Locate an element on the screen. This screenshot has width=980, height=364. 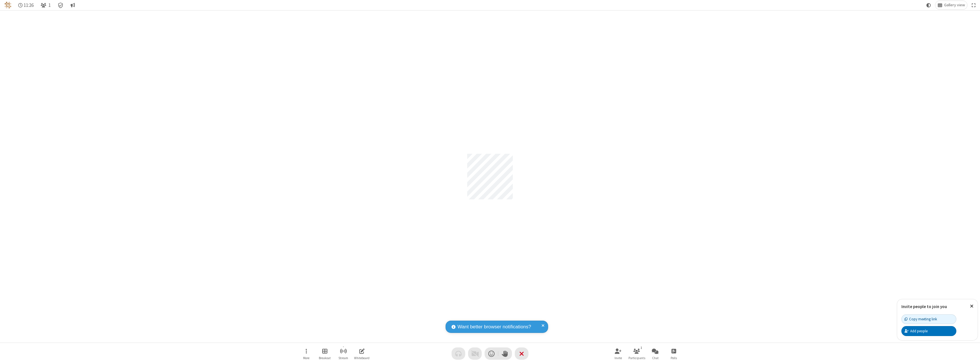
button: End or leave meeting is located at coordinates (522, 353).